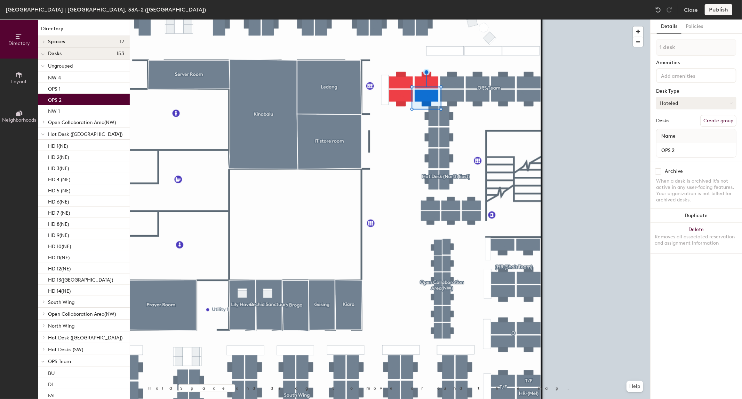 This screenshot has width=742, height=399. Describe the element at coordinates (59, 189) in the screenshot. I see `p: HD 5 (NE)` at that location.